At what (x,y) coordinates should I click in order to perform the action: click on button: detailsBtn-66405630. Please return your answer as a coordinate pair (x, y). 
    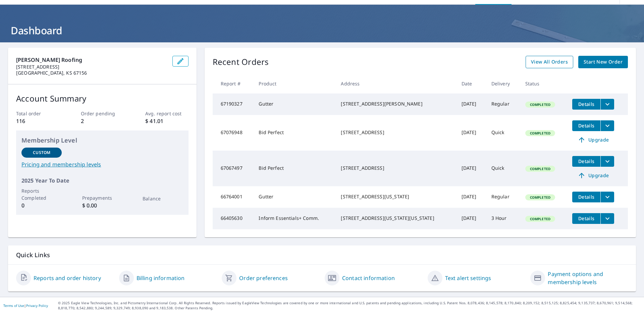
    Looking at the image, I should click on (586, 219).